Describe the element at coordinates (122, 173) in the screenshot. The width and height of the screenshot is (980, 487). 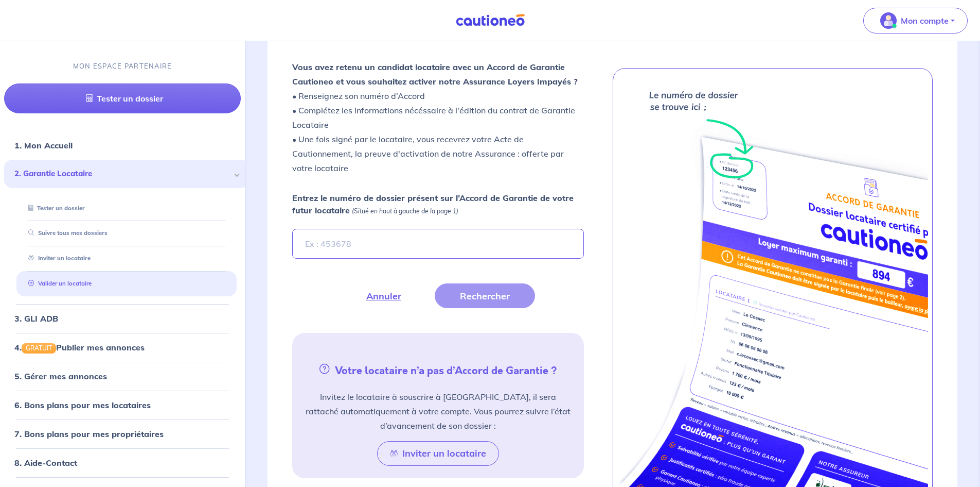
I see `span: 2. Garantie Locataire` at that location.